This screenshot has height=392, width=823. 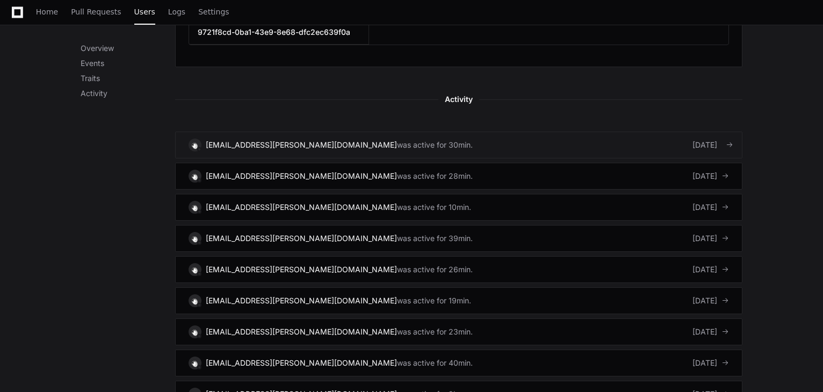 I want to click on div: was active for 23min., so click(x=435, y=332).